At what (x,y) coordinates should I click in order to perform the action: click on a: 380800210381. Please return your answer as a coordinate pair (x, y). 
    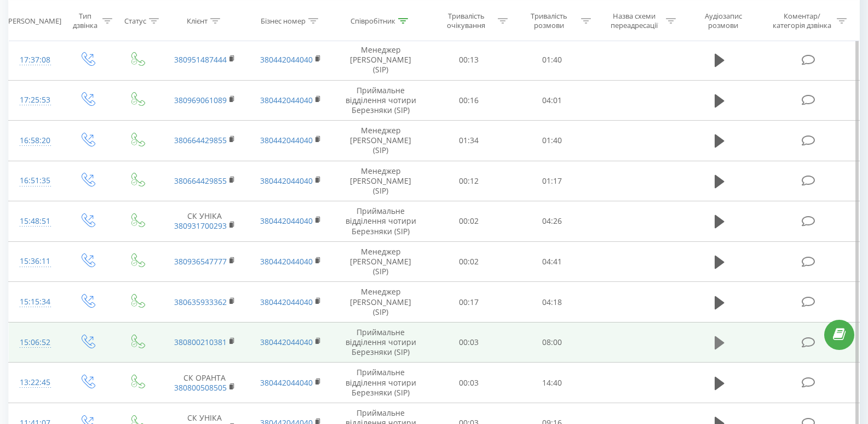
    Looking at the image, I should click on (201, 341).